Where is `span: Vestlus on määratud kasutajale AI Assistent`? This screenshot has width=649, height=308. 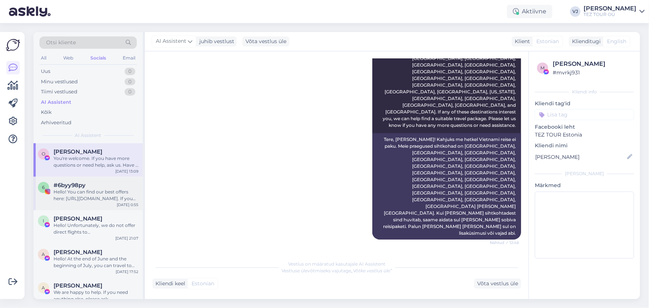
span: Vestlus on määratud kasutajale AI Assistent is located at coordinates (337, 264).